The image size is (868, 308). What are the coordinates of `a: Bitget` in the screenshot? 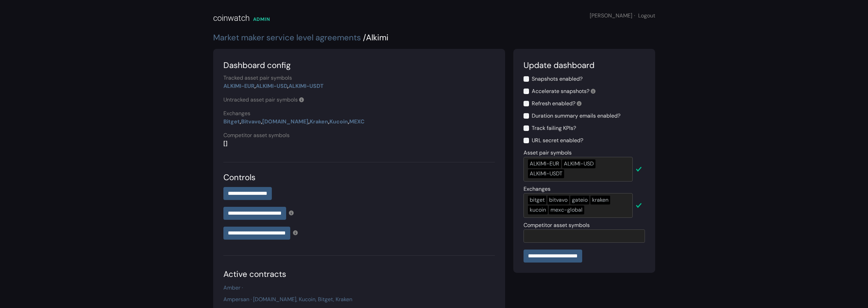 It's located at (232, 122).